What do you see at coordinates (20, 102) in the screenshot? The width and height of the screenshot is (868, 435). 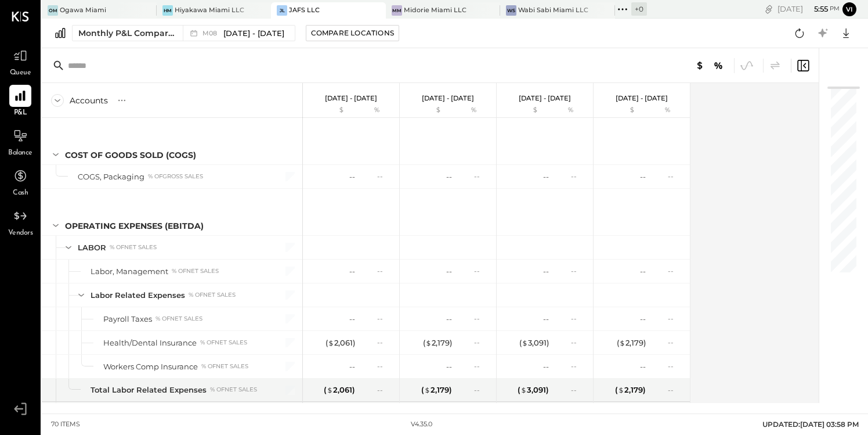 I see `a: P&L` at bounding box center [20, 102].